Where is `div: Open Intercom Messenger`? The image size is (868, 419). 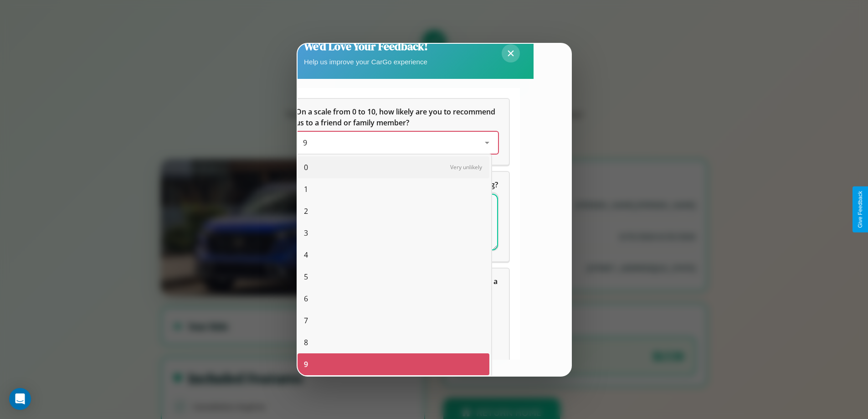 div: Open Intercom Messenger is located at coordinates (20, 399).